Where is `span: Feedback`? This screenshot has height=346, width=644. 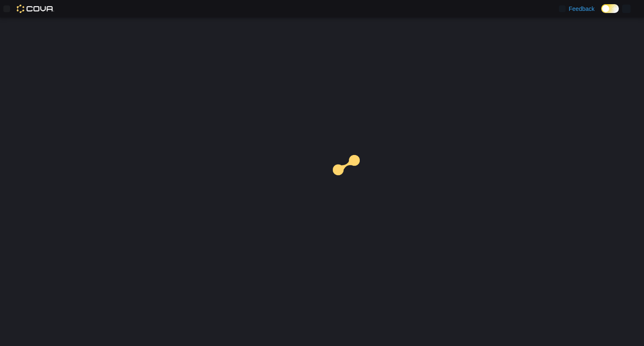
span: Feedback is located at coordinates (582, 9).